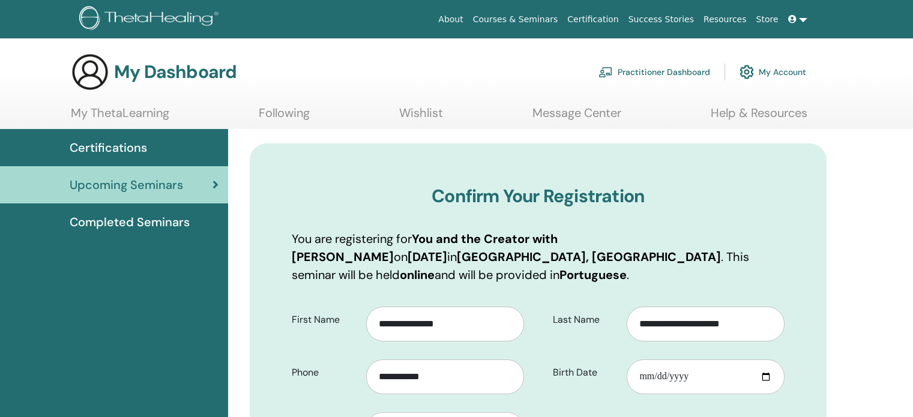  What do you see at coordinates (126, 185) in the screenshot?
I see `span: Upcoming Seminars` at bounding box center [126, 185].